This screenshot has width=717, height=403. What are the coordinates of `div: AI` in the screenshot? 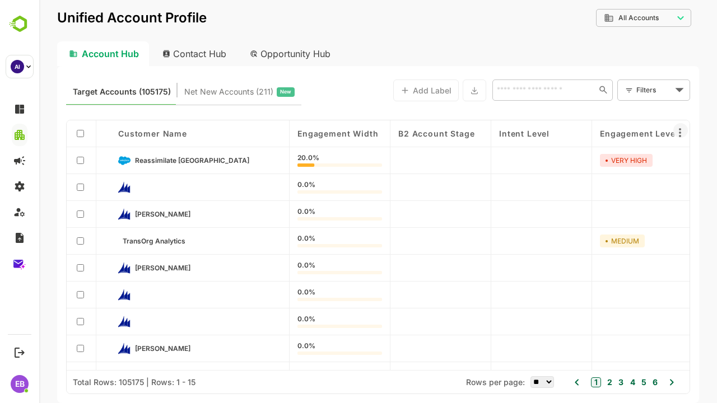 It's located at (17, 67).